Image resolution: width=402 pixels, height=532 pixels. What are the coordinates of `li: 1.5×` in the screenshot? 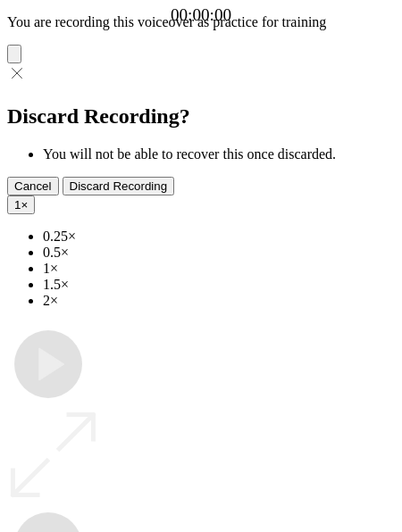 It's located at (219, 285).